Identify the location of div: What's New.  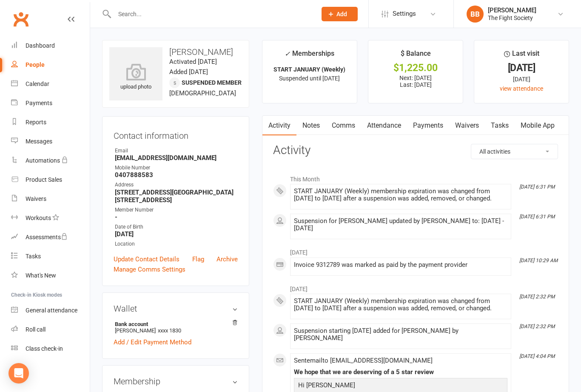
(41, 275).